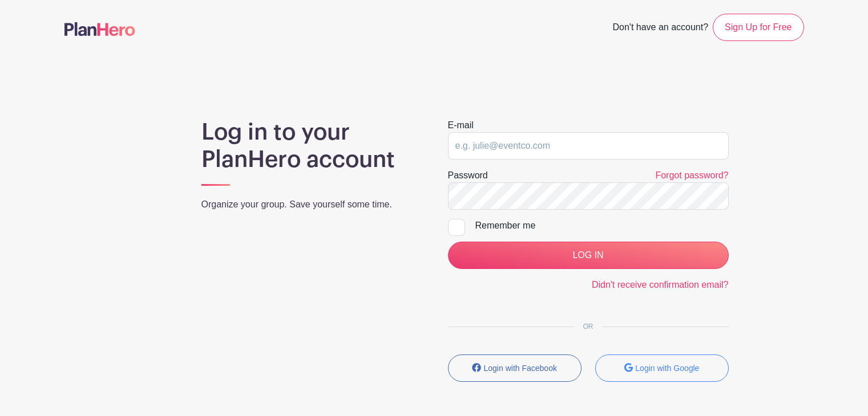 The image size is (868, 416). Describe the element at coordinates (515, 368) in the screenshot. I see `button: Login with Facebook` at that location.